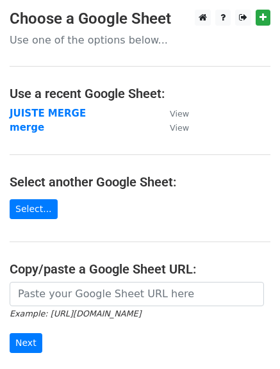 This screenshot has width=280, height=369. I want to click on input: Paste your Google Sheet URL here, so click(136, 294).